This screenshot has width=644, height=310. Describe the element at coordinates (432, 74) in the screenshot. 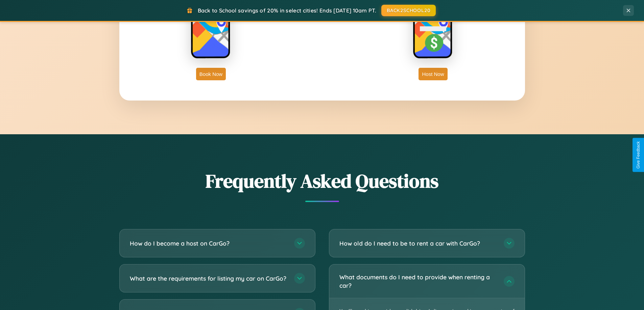

I see `button: Host Now` at that location.